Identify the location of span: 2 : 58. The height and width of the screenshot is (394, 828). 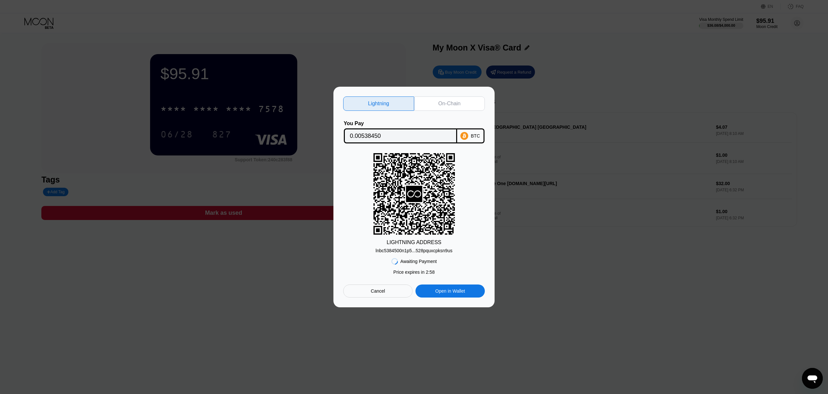
(430, 272).